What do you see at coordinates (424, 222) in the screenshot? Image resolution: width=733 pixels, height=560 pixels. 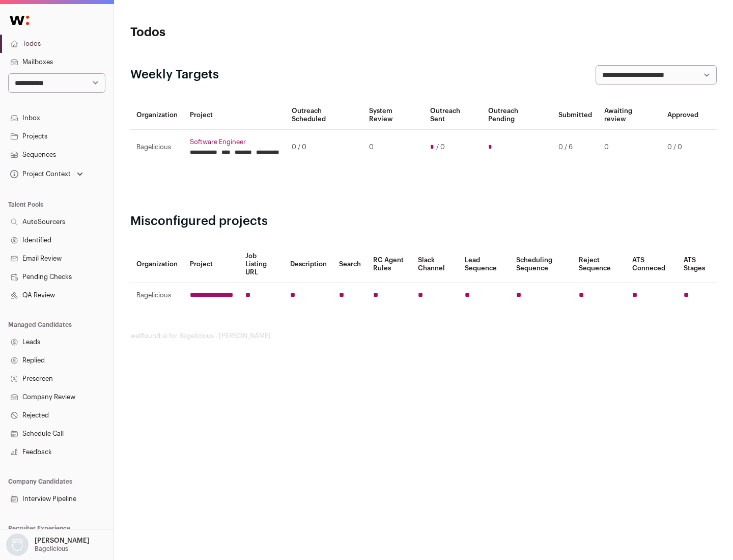 I see `h2: Misconfigured projects` at bounding box center [424, 222].